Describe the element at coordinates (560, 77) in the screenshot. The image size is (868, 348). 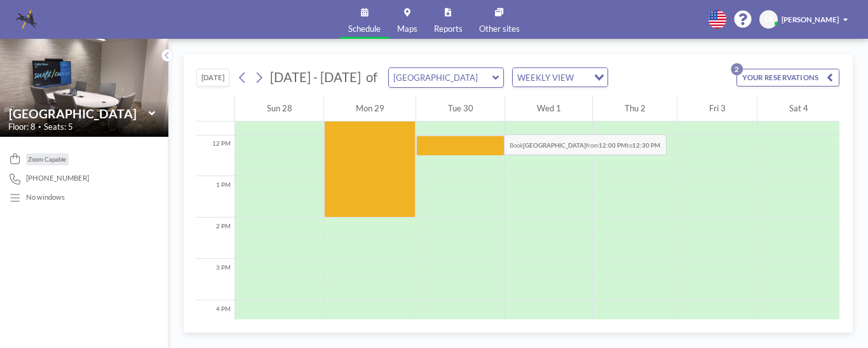
I see `div: Search for option` at that location.